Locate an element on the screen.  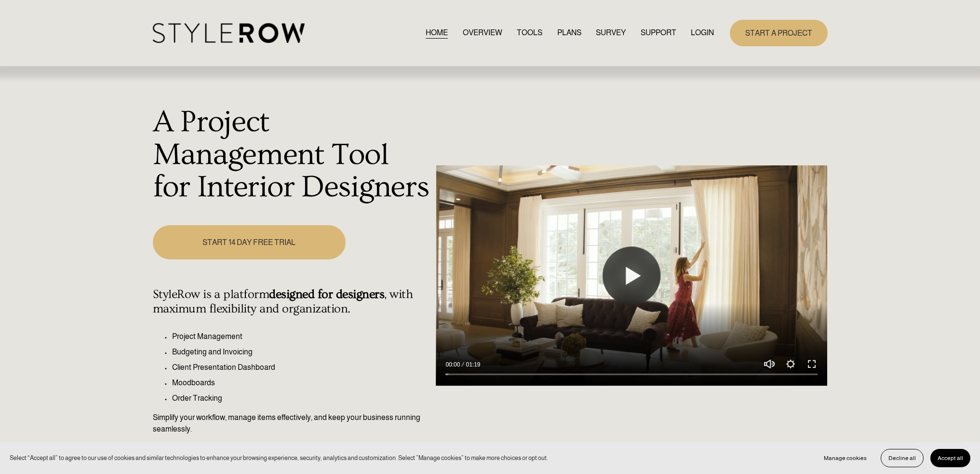
h1: A Project Management Tool for Interior Designers is located at coordinates (292, 154).